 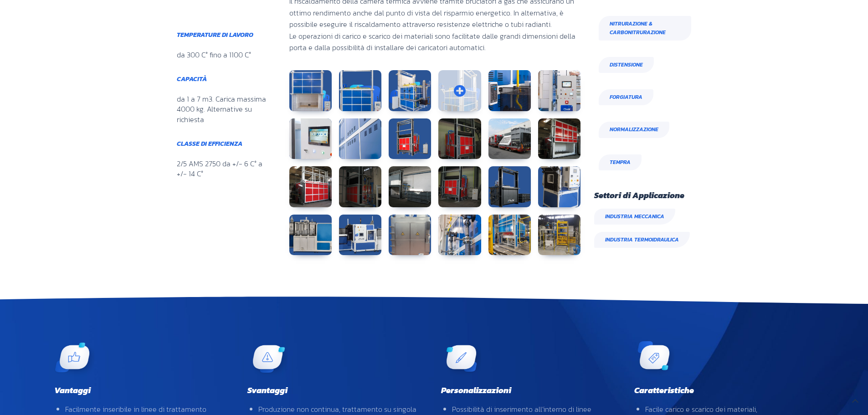 What do you see at coordinates (635, 216) in the screenshot?
I see `span: Industria Meccanica` at bounding box center [635, 216].